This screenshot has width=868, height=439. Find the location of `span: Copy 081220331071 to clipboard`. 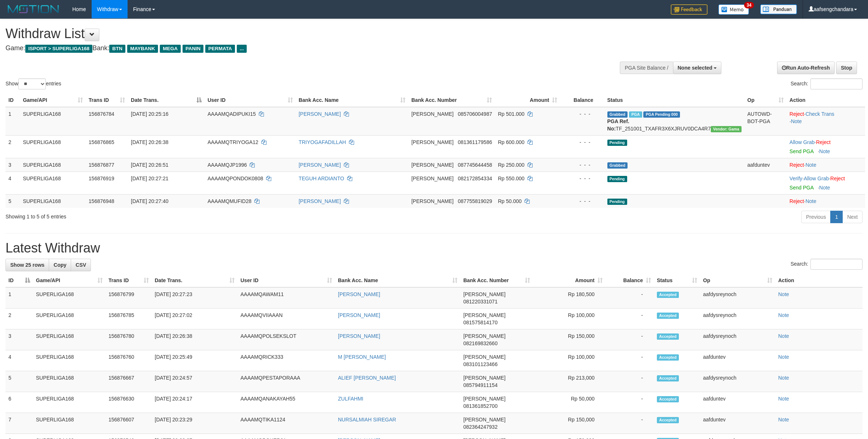

span: Copy 081220331071 to clipboard is located at coordinates (480, 302).